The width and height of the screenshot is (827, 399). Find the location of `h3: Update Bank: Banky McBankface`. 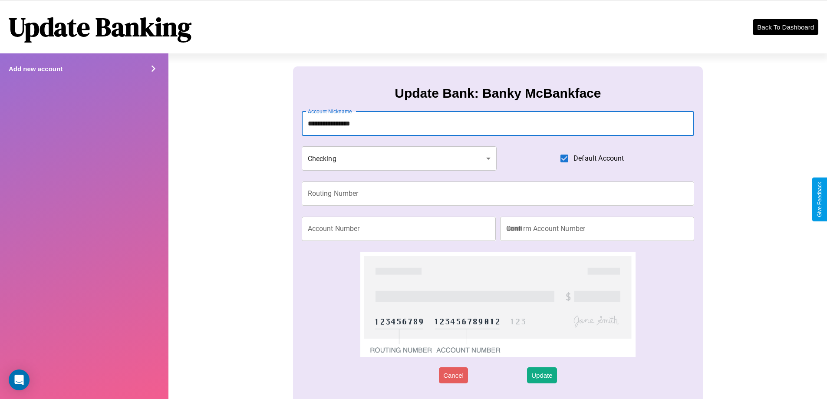

h3: Update Bank: Banky McBankface is located at coordinates (498, 93).